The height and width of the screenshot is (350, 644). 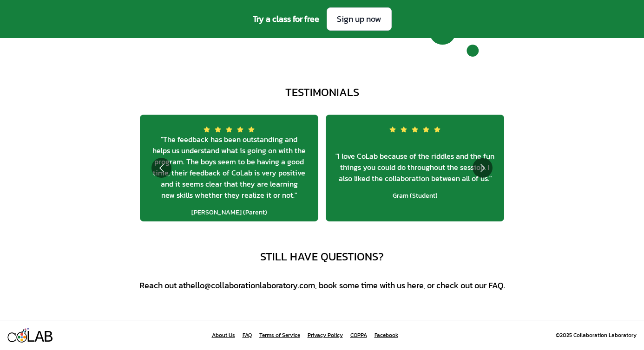 What do you see at coordinates (415, 167) in the screenshot?
I see `span: " I love CoLab because of the riddles and the fun things you could do throughout the session. I a...` at bounding box center [415, 167].